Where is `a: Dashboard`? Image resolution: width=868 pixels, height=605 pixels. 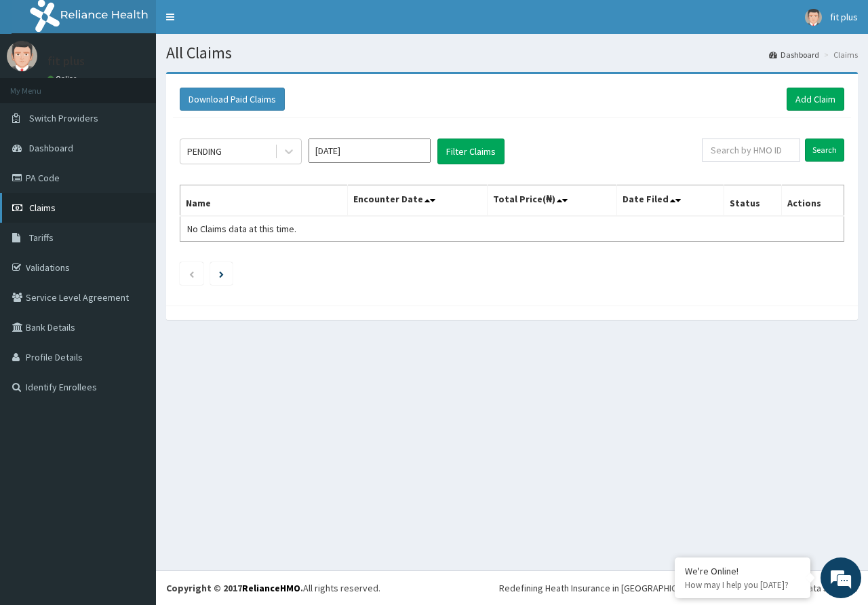
a: Dashboard is located at coordinates (794, 54).